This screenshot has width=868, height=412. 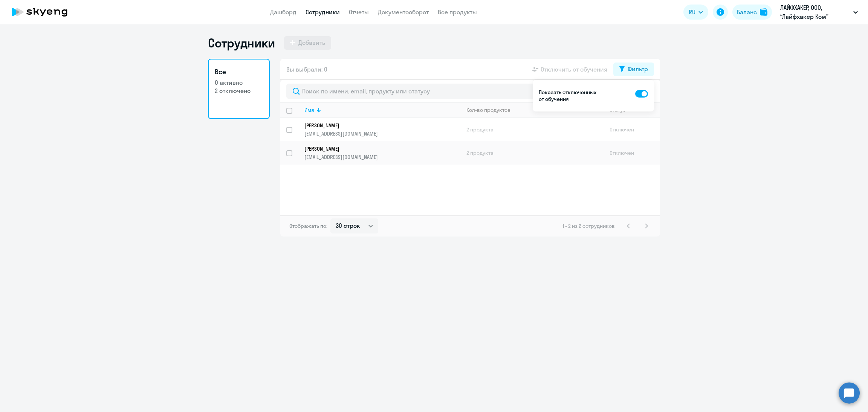 What do you see at coordinates (747, 12) in the screenshot?
I see `div: Баланс` at bounding box center [747, 12].